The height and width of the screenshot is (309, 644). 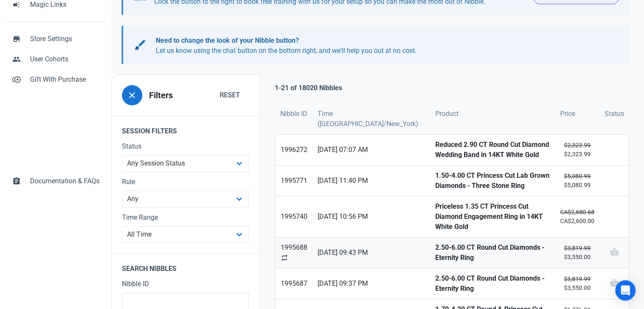 What do you see at coordinates (308, 88) in the screenshot?
I see `p: 1-21 of 18020 Nibbles` at bounding box center [308, 88].